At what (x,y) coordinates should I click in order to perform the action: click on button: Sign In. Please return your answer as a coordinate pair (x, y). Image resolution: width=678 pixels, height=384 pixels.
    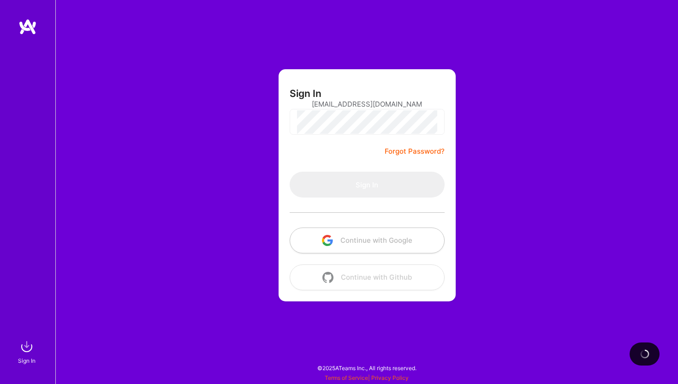
    Looking at the image, I should click on (367, 185).